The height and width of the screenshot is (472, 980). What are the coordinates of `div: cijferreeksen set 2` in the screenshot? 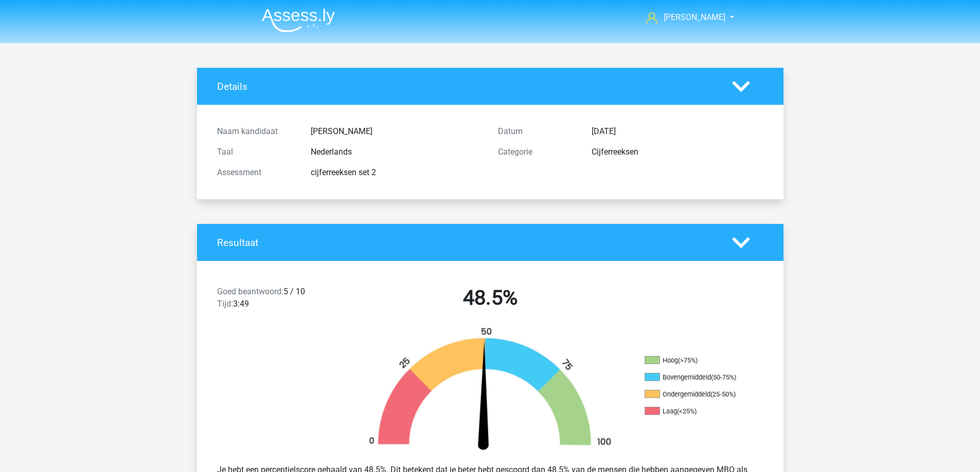 It's located at (396, 173).